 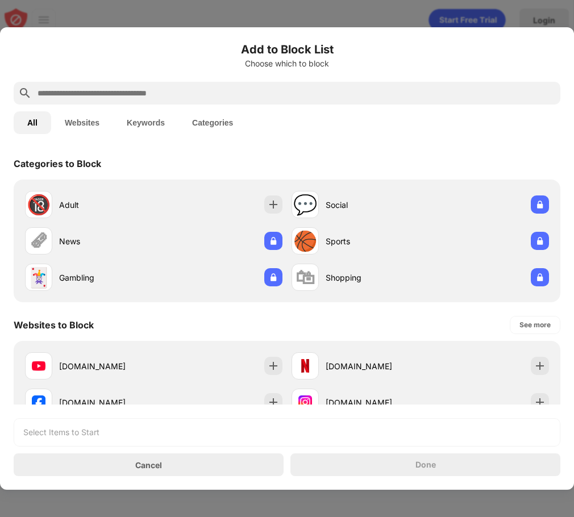 What do you see at coordinates (373, 241) in the screenshot?
I see `div: Sports` at bounding box center [373, 241].